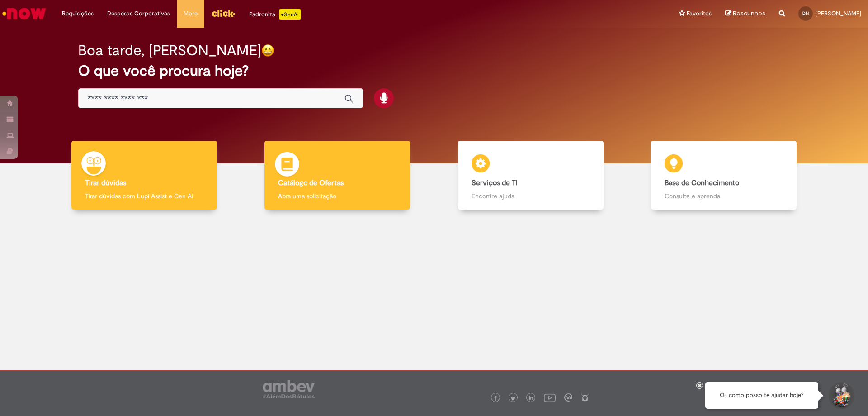 This screenshot has width=868, height=416. Describe the element at coordinates (290, 15) in the screenshot. I see `p: +GenAi` at that location.